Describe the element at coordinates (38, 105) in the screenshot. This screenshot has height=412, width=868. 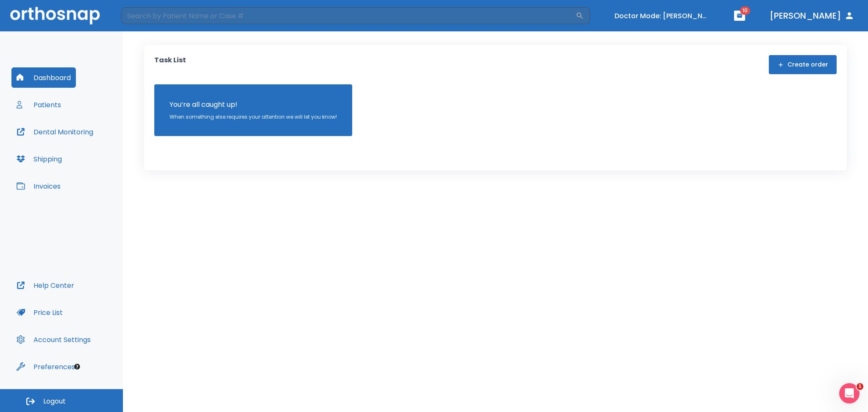
I see `button: Patients` at that location.